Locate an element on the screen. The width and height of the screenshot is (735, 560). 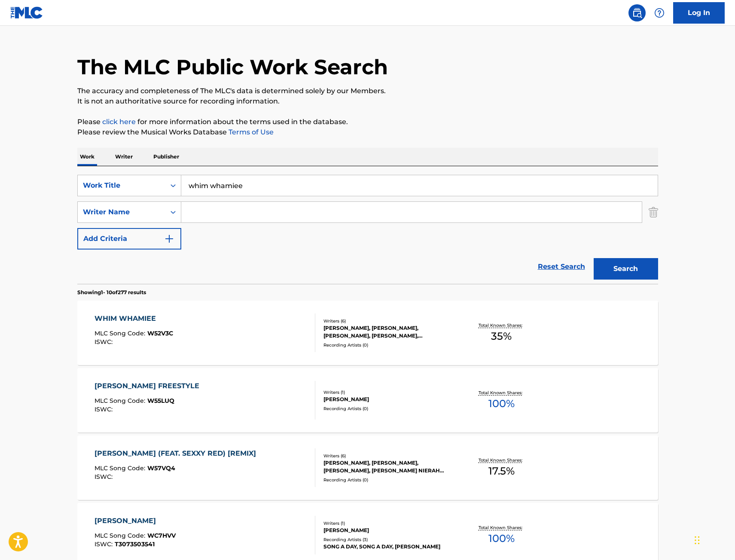
span: T3073503541 is located at coordinates (135, 544).